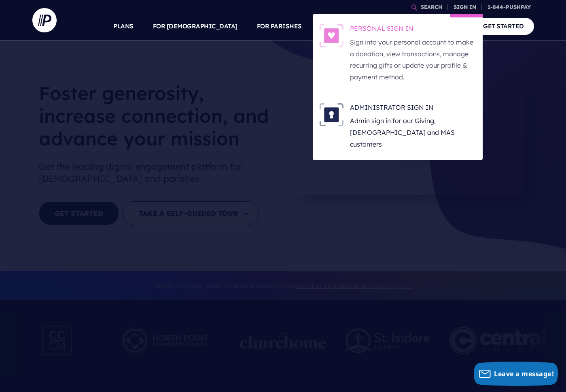 The width and height of the screenshot is (566, 392). What do you see at coordinates (413, 60) in the screenshot?
I see `p: Sign into your personal account to make a donation, view transactions, manage recurring gifts or ...` at bounding box center [413, 60].